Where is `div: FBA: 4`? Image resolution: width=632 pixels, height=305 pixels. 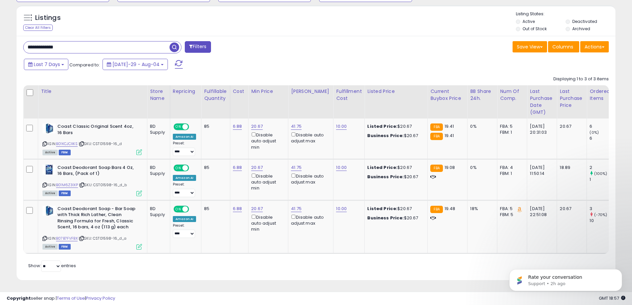 div: FBA: 4 is located at coordinates (511, 167).